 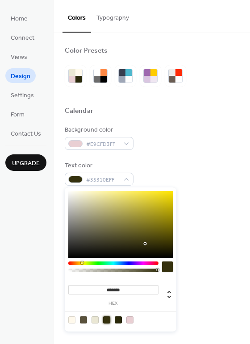 I want to click on span: #35310EFF, so click(x=103, y=180).